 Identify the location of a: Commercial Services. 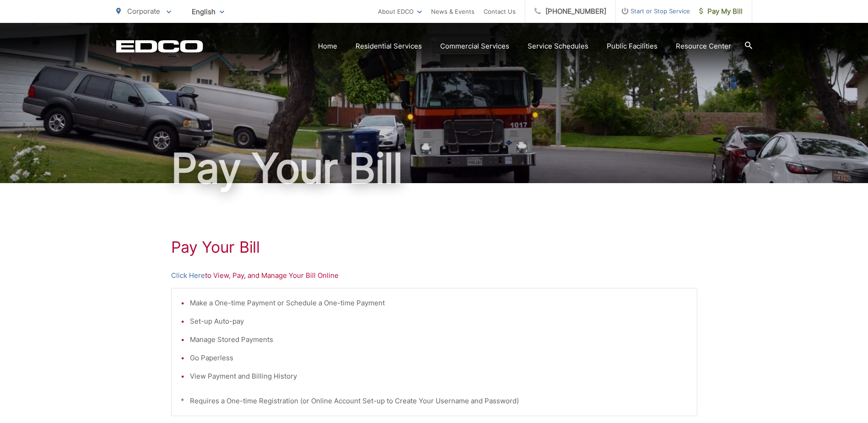
(475, 46).